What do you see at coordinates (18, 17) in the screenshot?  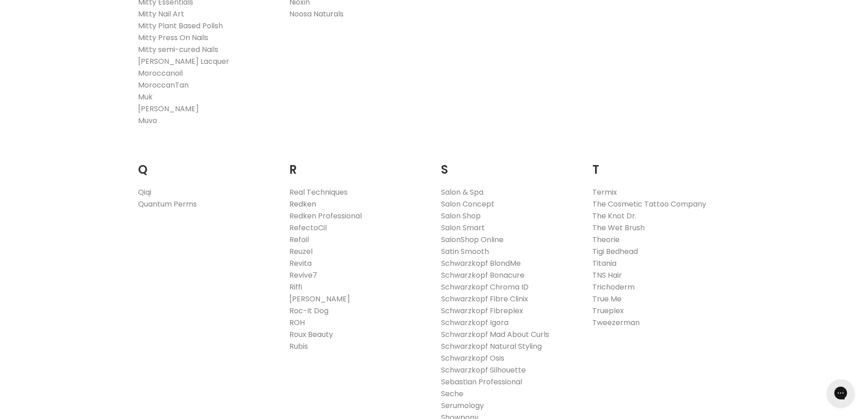 I see `button: Gorgias live chat` at bounding box center [18, 17].